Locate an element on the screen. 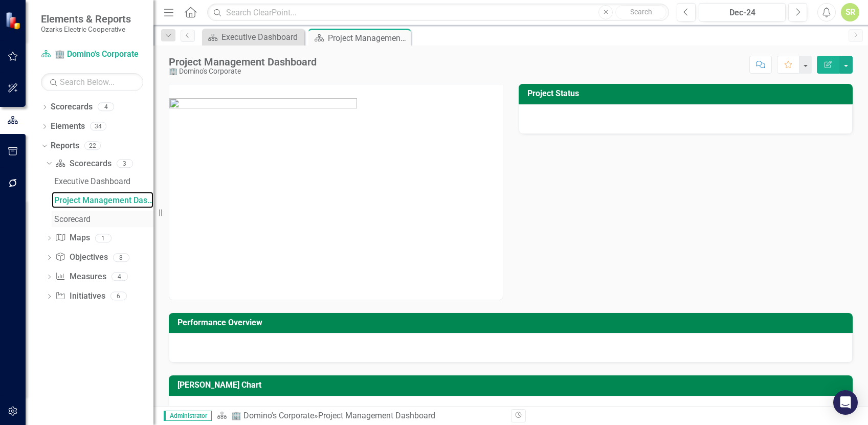  div: Open Intercom Messenger is located at coordinates (845, 402).